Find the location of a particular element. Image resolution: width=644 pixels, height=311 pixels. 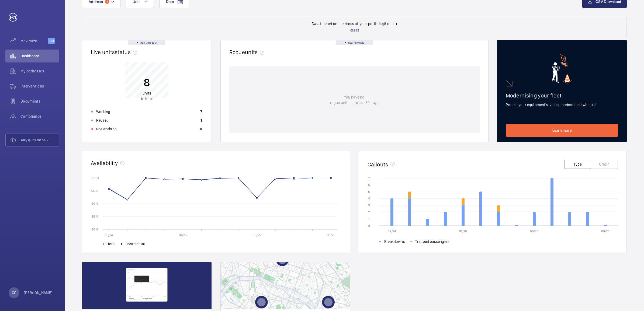

span: My addresses is located at coordinates (40, 71).